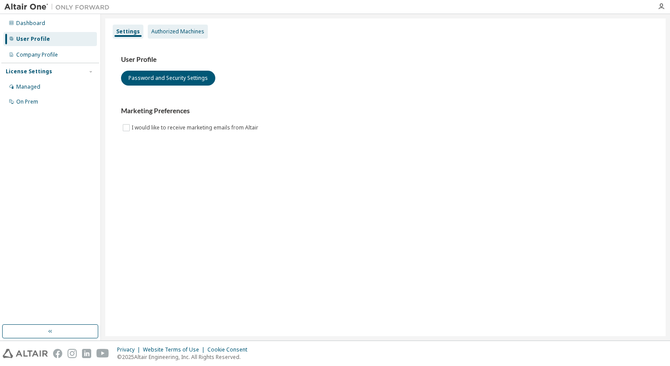  Describe the element at coordinates (385, 60) in the screenshot. I see `h3: User Profile` at that location.